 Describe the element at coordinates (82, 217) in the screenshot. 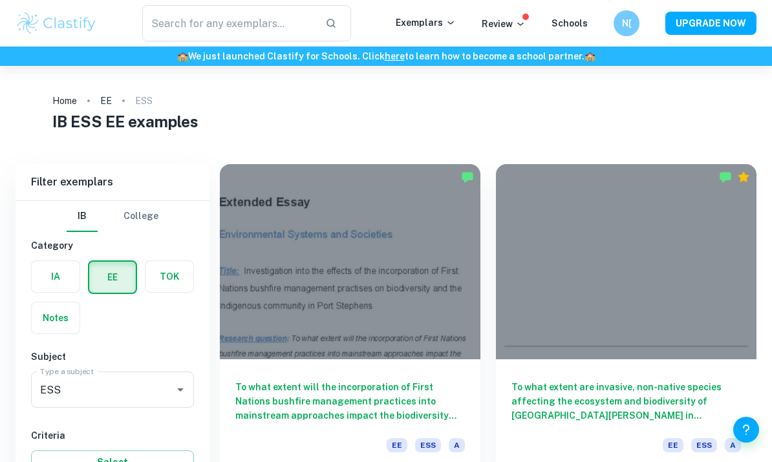

I see `button: IB` at that location.